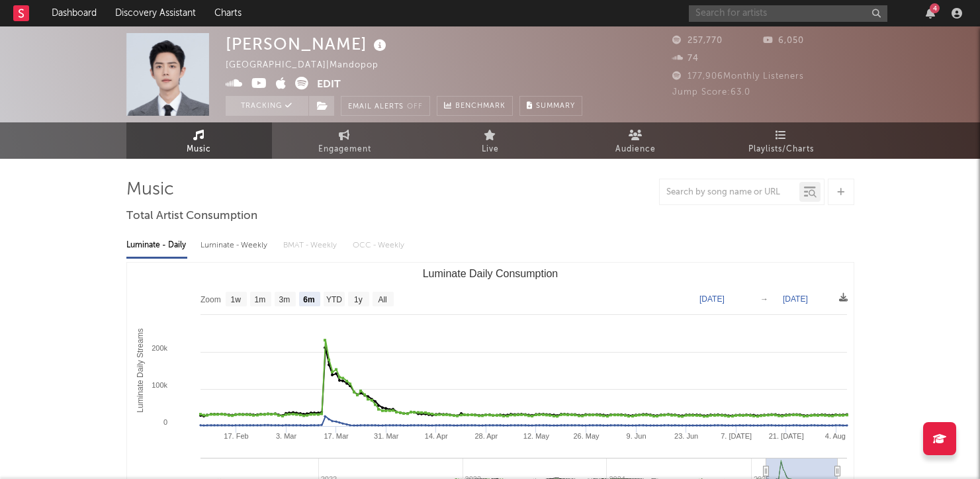 This screenshot has width=980, height=479. Describe the element at coordinates (934, 8) in the screenshot. I see `div: 4` at that location.